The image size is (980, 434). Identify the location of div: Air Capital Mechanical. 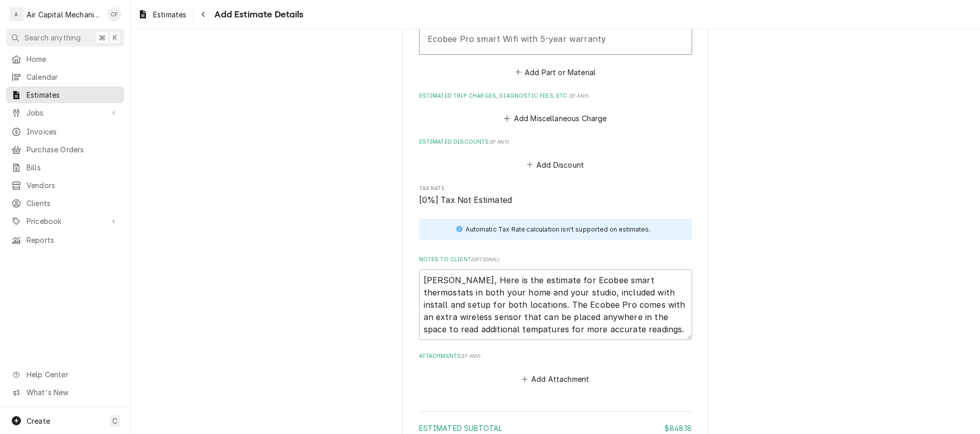
(64, 14).